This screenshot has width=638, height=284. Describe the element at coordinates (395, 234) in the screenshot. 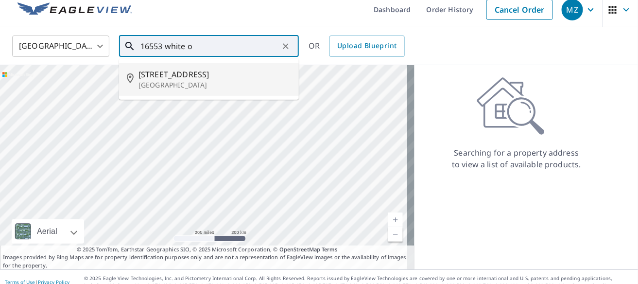

I see `a: Current Level 5, Zoom Out` at that location.